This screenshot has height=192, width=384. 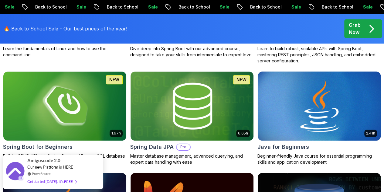 I want to click on p: 2.41h, so click(x=371, y=133).